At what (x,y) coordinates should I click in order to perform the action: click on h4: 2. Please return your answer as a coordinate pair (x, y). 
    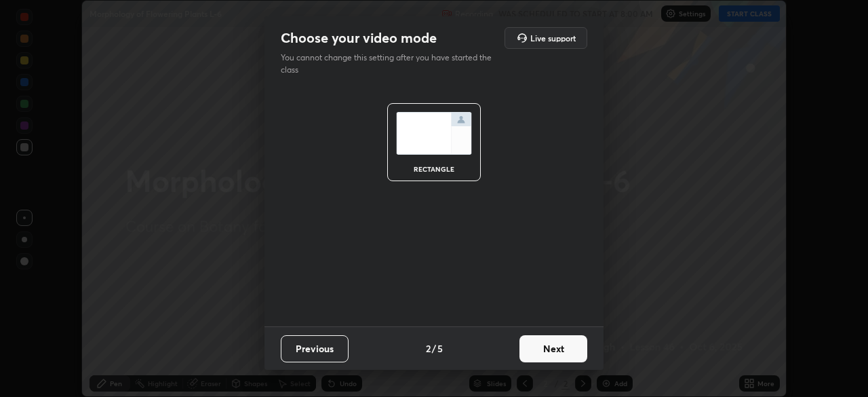
    Looking at the image, I should click on (428, 347).